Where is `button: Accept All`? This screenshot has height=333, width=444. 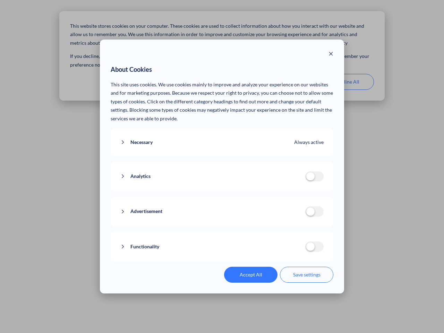 button: Accept All is located at coordinates (251, 275).